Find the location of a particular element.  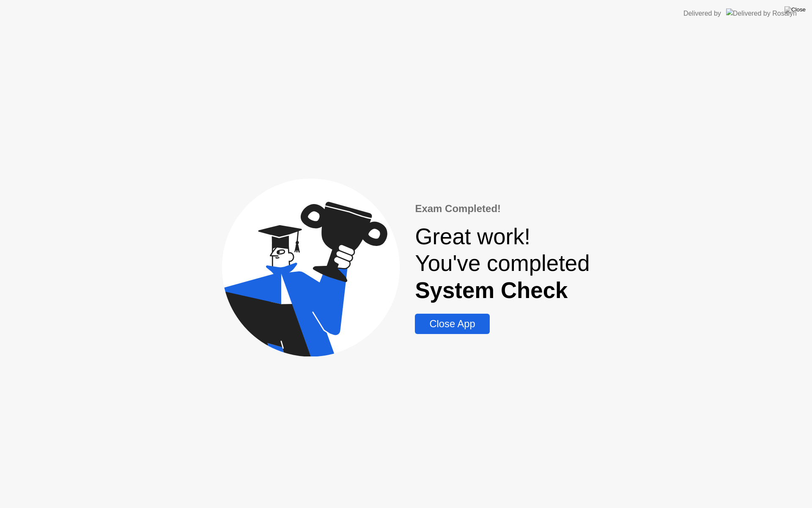

img: Close is located at coordinates (795, 10).